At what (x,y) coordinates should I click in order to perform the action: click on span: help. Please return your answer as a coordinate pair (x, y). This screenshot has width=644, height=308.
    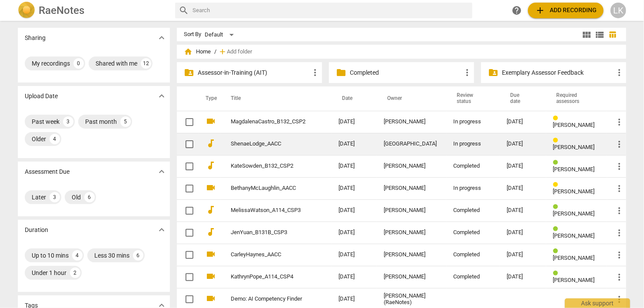
    Looking at the image, I should click on (517, 10).